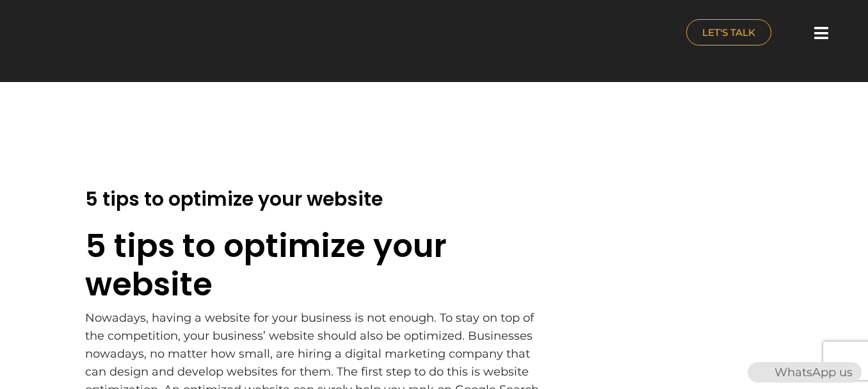 Image resolution: width=868 pixels, height=389 pixels. Describe the element at coordinates (805, 372) in the screenshot. I see `div: WhatsApp us` at that location.